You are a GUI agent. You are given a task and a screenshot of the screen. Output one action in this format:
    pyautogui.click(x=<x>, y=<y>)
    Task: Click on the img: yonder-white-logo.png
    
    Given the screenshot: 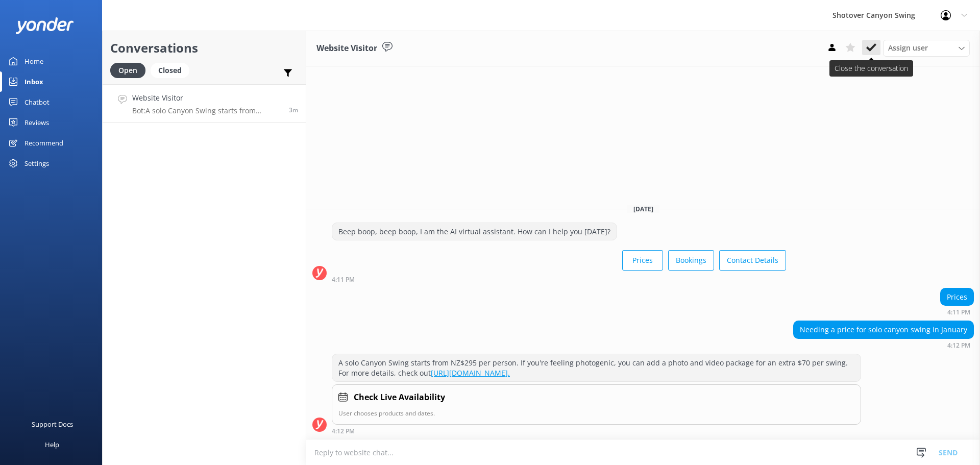 What is the action you would take?
    pyautogui.click(x=44, y=26)
    